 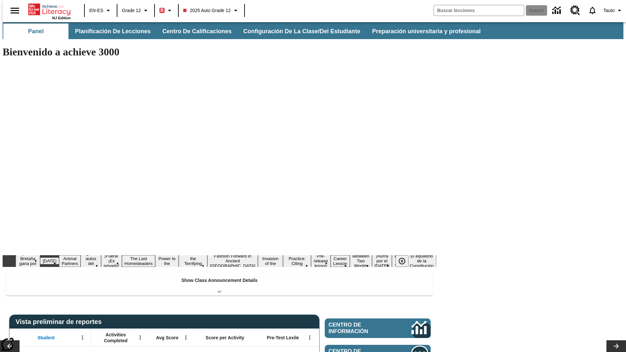 I want to click on span: Centro de información, so click(x=359, y=329).